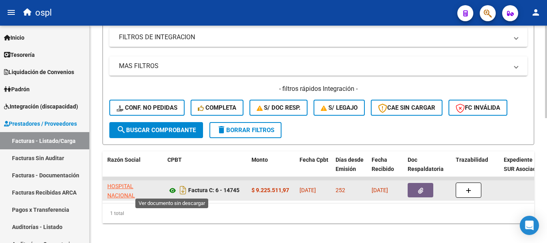 This screenshot has height=243, width=547. What do you see at coordinates (183, 190) in the screenshot?
I see `i: Descargar documento` at bounding box center [183, 190].